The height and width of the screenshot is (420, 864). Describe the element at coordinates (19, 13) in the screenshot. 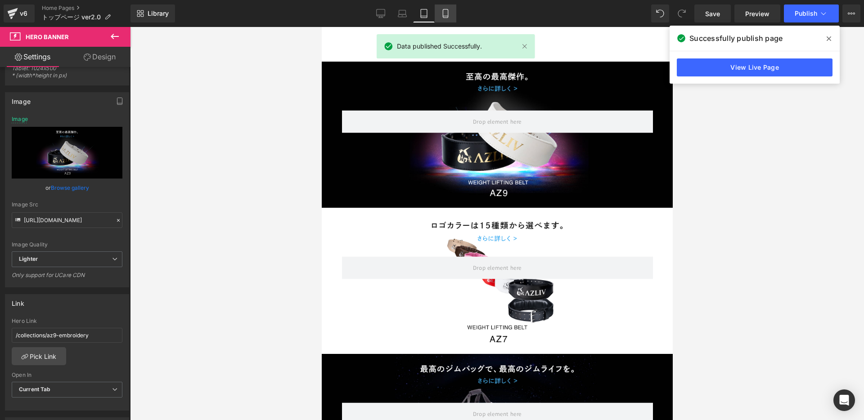

I see `a: v6` at that location.